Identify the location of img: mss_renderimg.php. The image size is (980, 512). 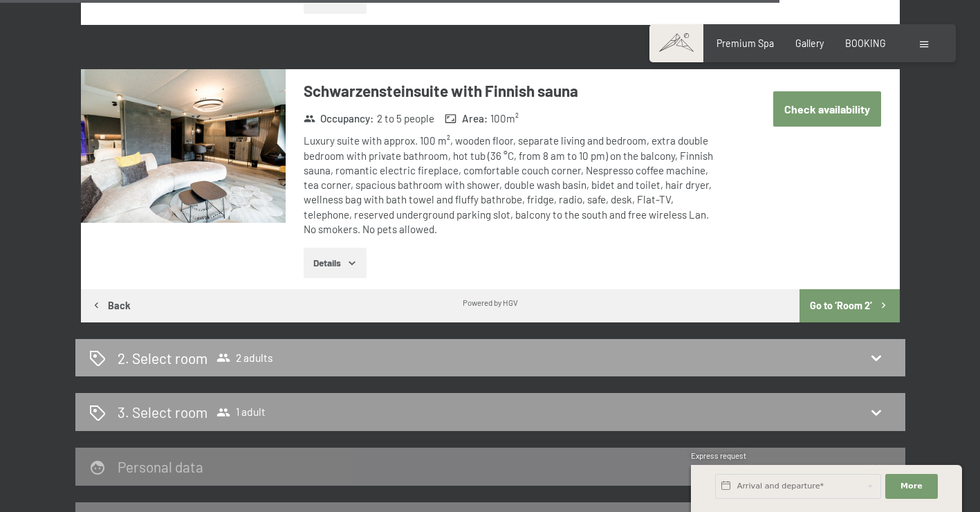
(183, 146).